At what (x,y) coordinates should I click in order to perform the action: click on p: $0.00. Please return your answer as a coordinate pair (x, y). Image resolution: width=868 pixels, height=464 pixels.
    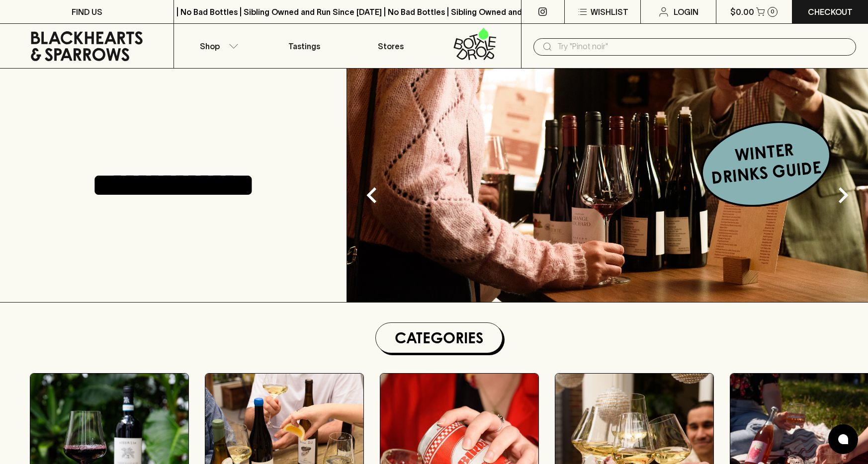
    Looking at the image, I should click on (742, 11).